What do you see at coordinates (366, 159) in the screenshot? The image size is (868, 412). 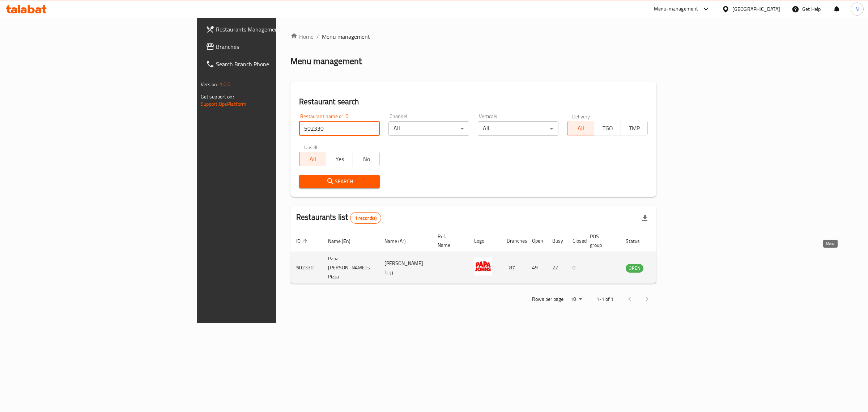 I see `span: No` at bounding box center [366, 159].